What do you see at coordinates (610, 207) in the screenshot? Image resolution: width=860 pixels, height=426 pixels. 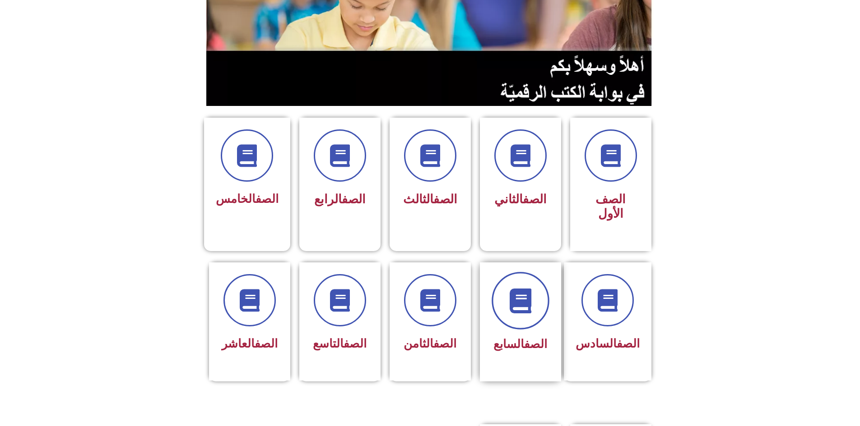 I see `span: الصف الأول` at bounding box center [610, 207].